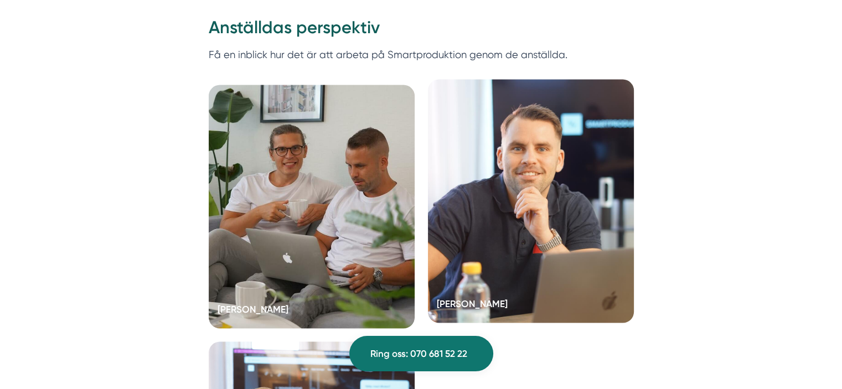  I want to click on h2: Anställdas perspektiv, so click(421, 31).